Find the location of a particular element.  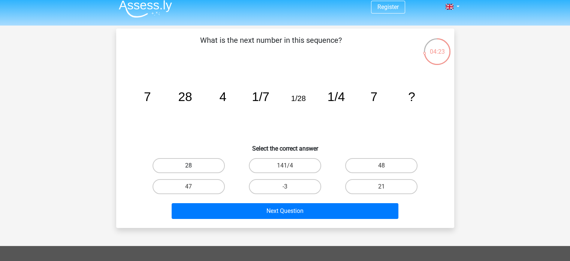

tspan: 1/28 is located at coordinates (298, 98).